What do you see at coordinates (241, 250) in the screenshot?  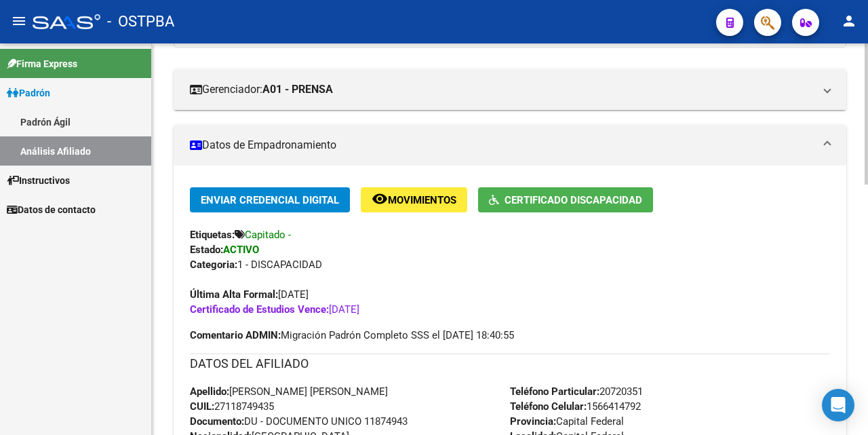 I see `strong: ACTIVO` at bounding box center [241, 250].